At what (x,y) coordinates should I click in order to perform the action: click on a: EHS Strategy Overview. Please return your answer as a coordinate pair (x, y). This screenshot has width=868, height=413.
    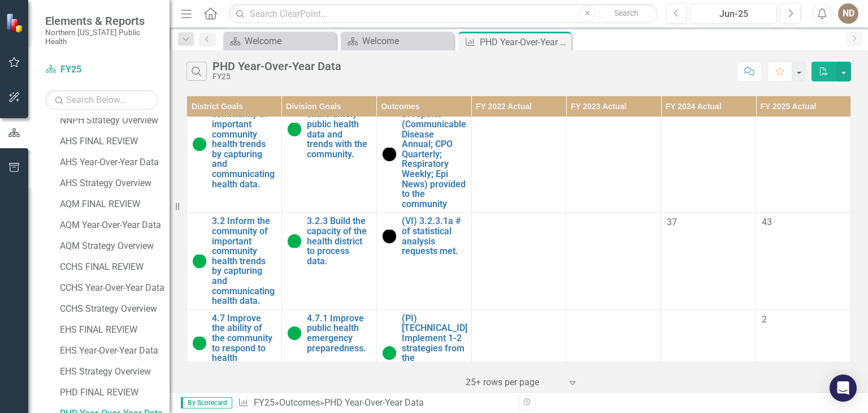
    Looking at the image, I should click on (113, 371).